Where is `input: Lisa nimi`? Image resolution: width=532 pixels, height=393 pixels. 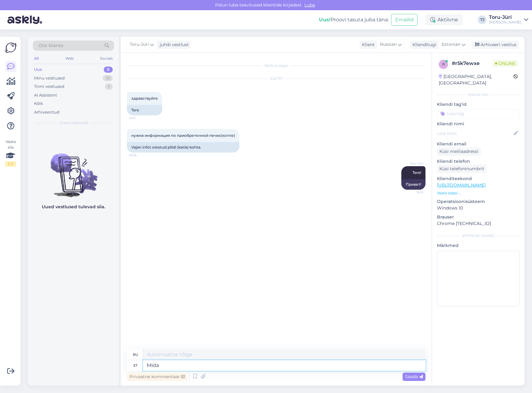 input: Lisa nimi is located at coordinates (475, 133).